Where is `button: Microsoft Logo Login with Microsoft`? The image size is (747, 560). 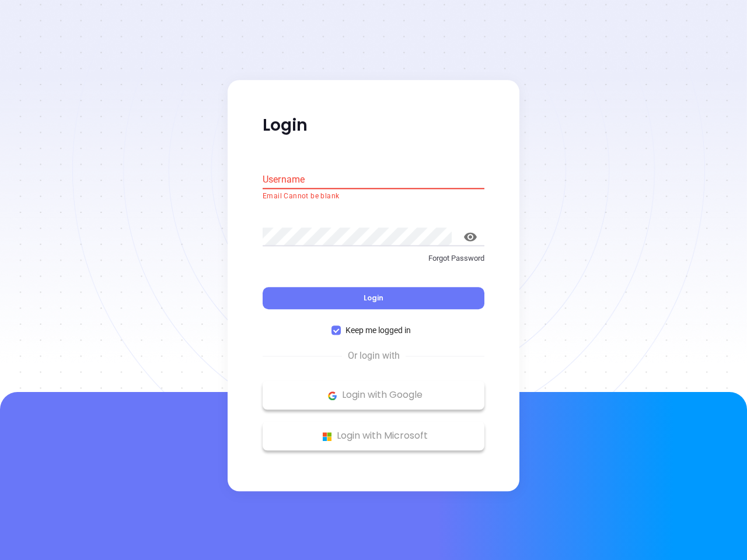 button: Microsoft Logo Login with Microsoft is located at coordinates (373, 436).